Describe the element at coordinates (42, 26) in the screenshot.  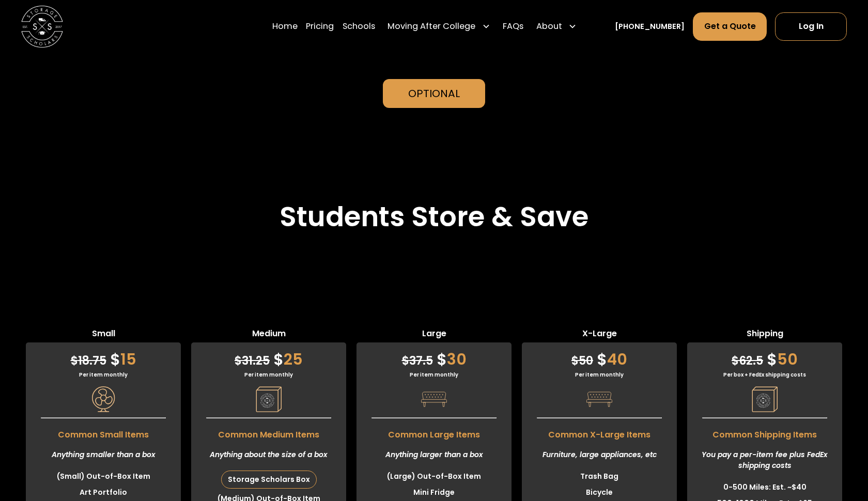
I see `a: home` at that location.